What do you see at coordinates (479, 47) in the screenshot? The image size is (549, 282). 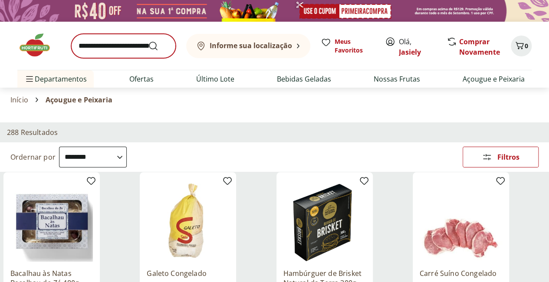 I see `a: Comprar Novamente` at bounding box center [479, 47].